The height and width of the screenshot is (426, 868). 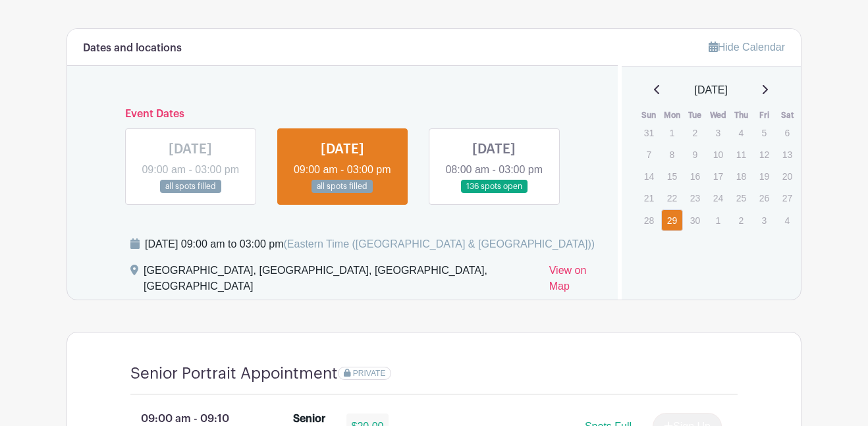 I want to click on a: 29, so click(x=672, y=220).